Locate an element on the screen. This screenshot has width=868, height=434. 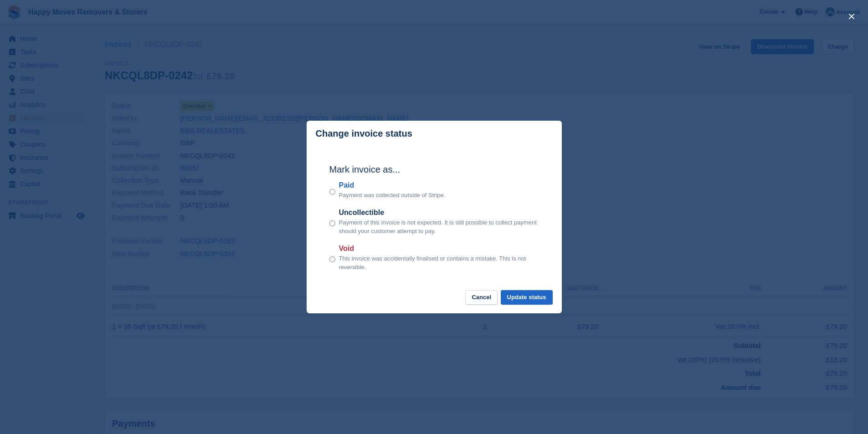
button: close is located at coordinates (852, 16).